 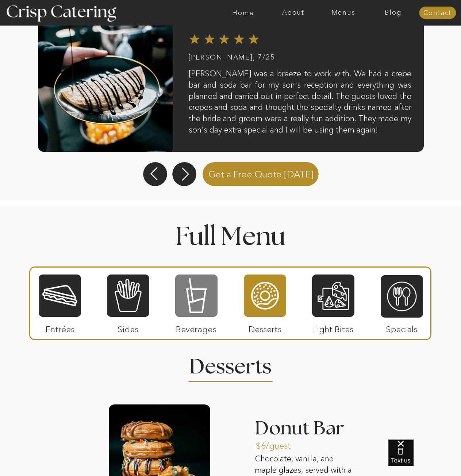 What do you see at coordinates (13, 21) in the screenshot?
I see `span: Text us` at bounding box center [13, 21].